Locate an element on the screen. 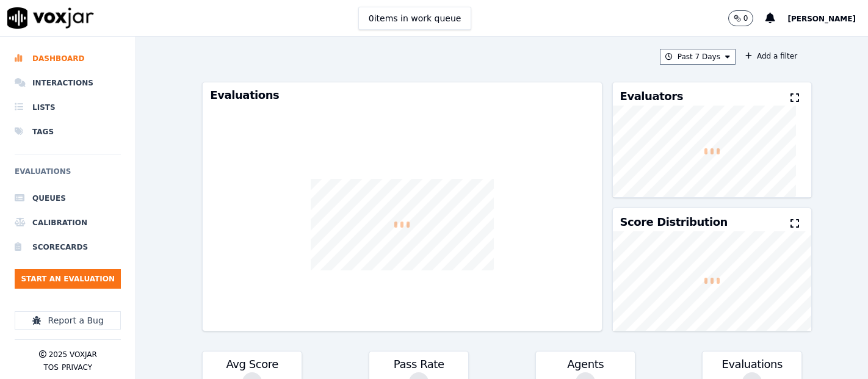 The width and height of the screenshot is (868, 379). a: Scorecards is located at coordinates (68, 247).